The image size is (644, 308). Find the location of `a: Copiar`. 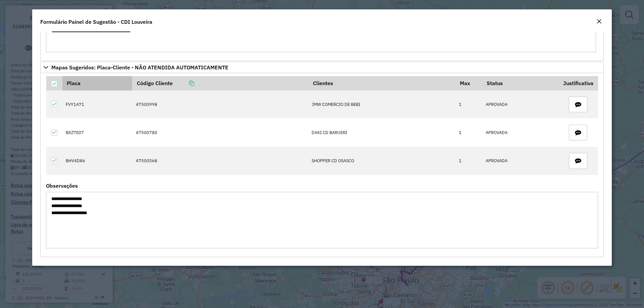

a: Copiar is located at coordinates (183, 83).